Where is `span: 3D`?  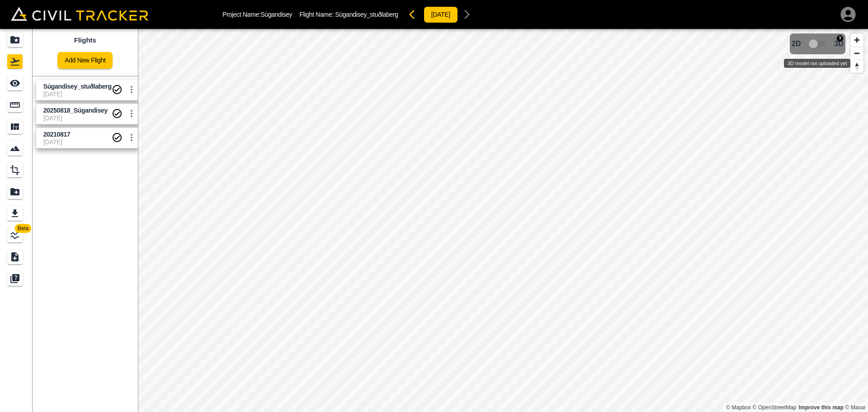
span: 3D is located at coordinates (839, 44).